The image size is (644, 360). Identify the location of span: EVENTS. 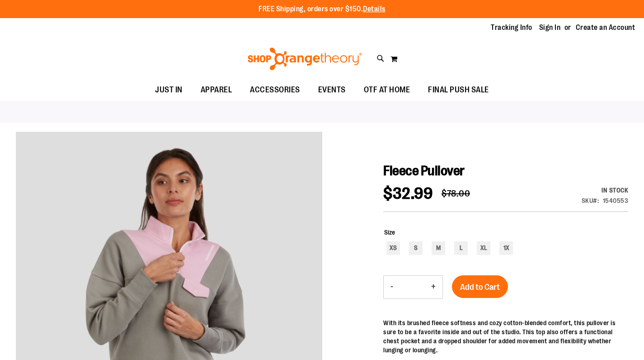
(332, 90).